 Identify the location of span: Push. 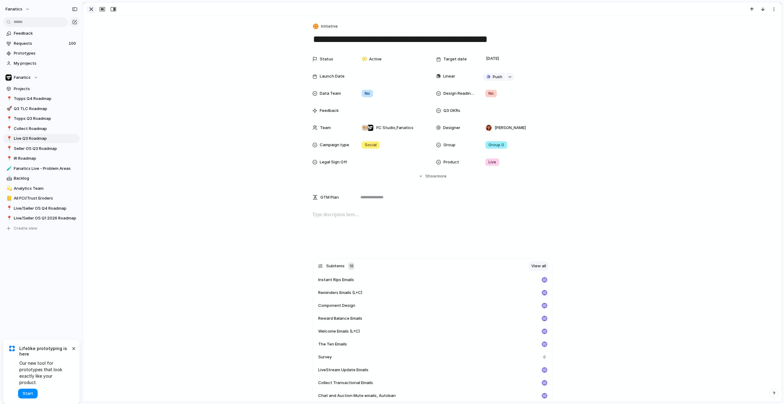
(497, 77).